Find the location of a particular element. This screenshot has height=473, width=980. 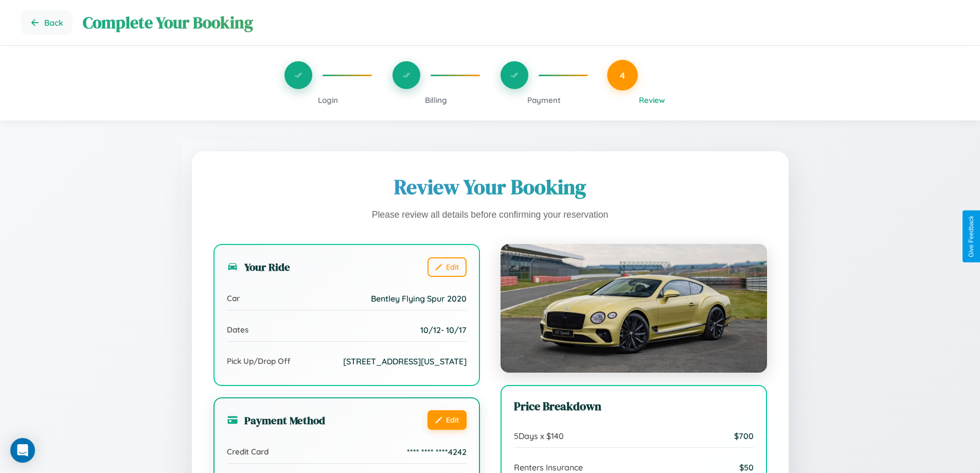

span: Payment is located at coordinates (544, 100).